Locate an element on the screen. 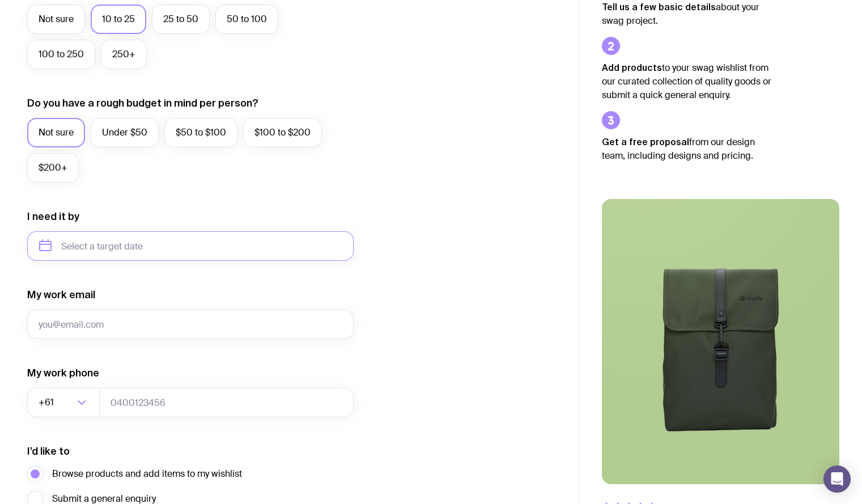 The width and height of the screenshot is (862, 504). button: Oct is located at coordinates (53, 385).